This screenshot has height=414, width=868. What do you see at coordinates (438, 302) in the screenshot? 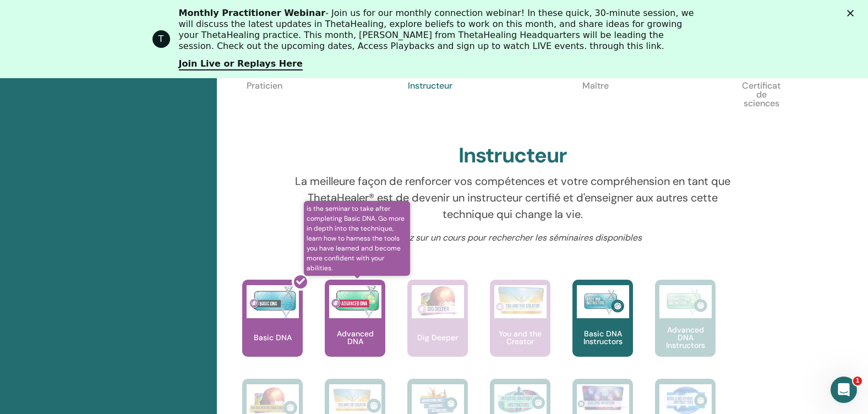
I see `img: Dig Deeper` at bounding box center [438, 302].